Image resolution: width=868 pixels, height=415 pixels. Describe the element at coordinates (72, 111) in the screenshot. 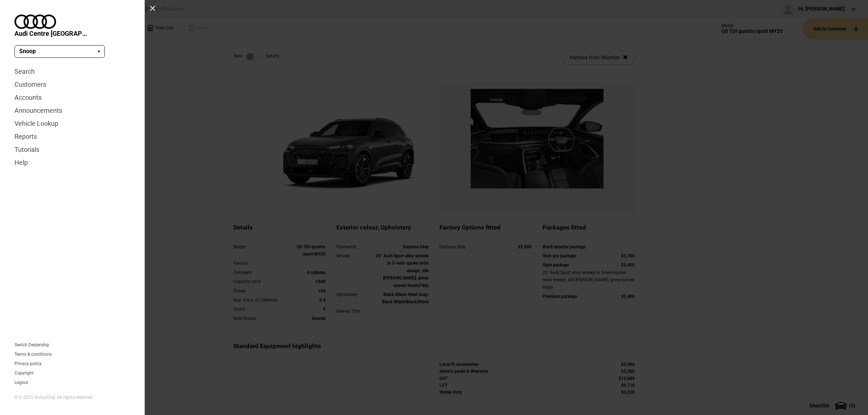

I see `a: Announcements` at that location.